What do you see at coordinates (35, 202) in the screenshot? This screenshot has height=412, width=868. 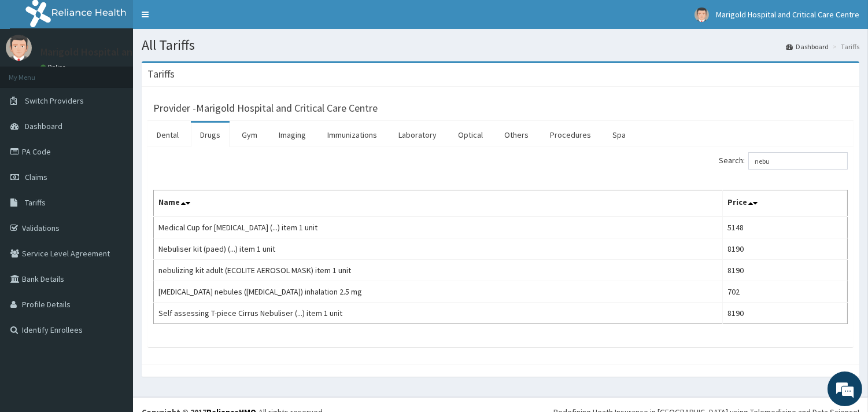 I see `span: Tariffs` at bounding box center [35, 202].